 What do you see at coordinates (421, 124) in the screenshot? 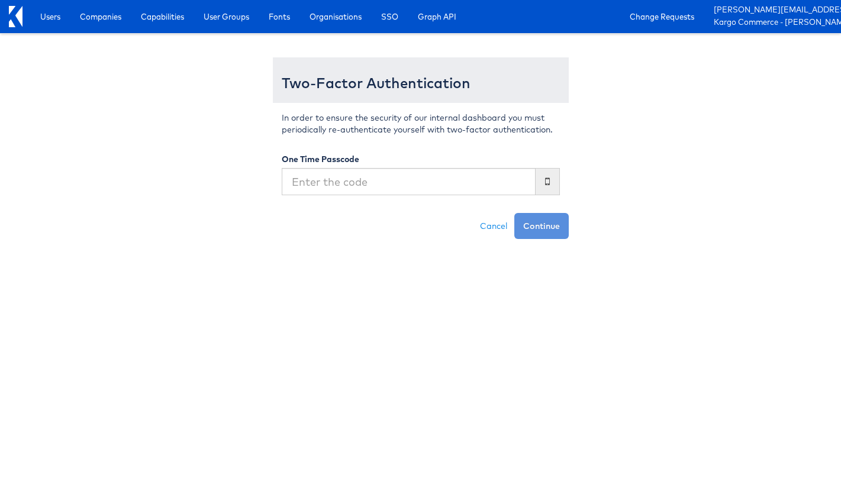
I see `p: In order to ensure the security of our internal dashboard you must periodically re-authenticate y...` at bounding box center [421, 124].